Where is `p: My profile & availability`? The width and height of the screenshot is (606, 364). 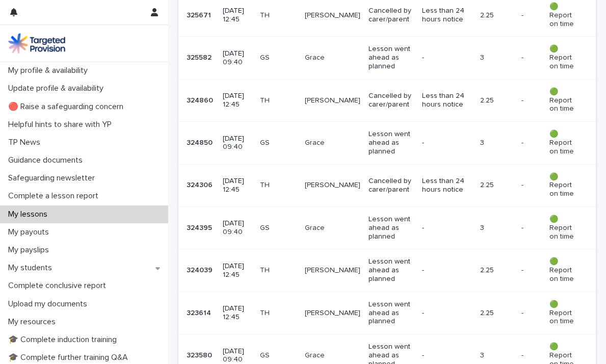 p: My profile & availability is located at coordinates (50, 70).